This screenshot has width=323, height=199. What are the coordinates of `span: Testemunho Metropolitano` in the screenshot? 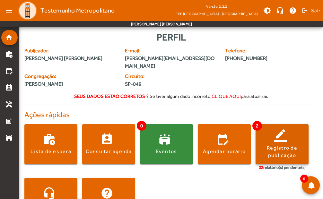 It's located at (77, 11).